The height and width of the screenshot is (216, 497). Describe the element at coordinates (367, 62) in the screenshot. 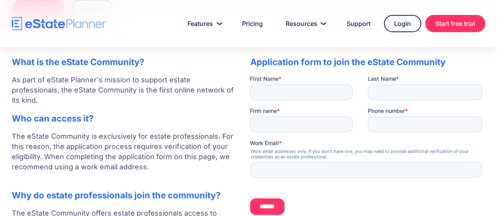

I see `h2: Application form to join the eState Community` at that location.